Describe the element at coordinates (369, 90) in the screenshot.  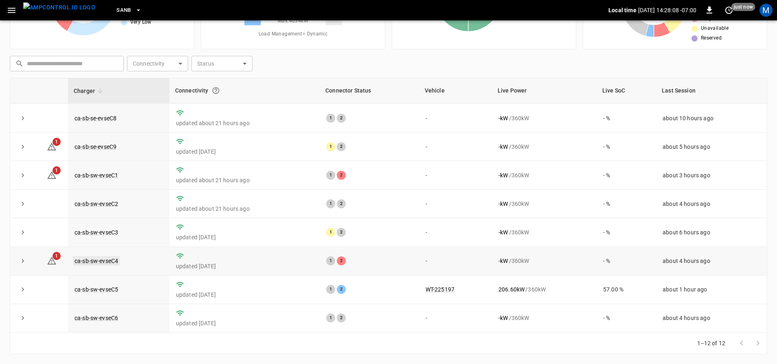
I see `th: Connector Status` at that location.